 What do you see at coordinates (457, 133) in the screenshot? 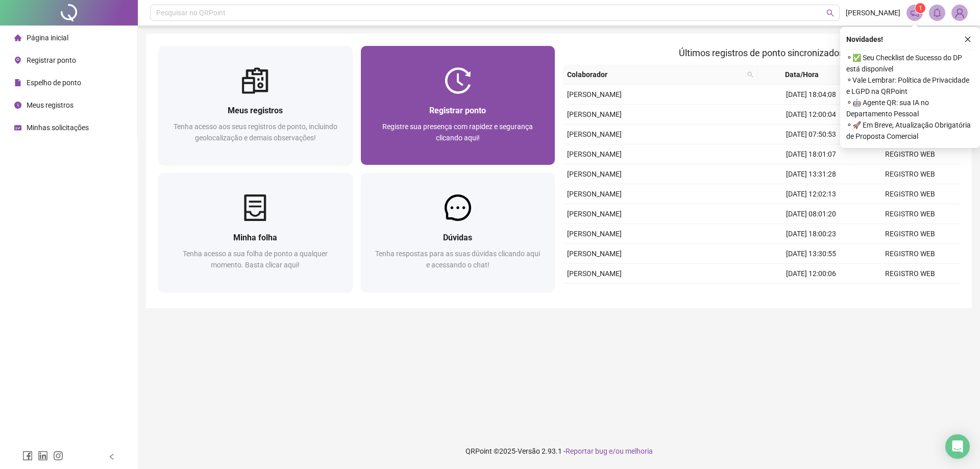
I see `span: Registre sua presença com rapidez e segurança clicando aqui!` at bounding box center [457, 133].